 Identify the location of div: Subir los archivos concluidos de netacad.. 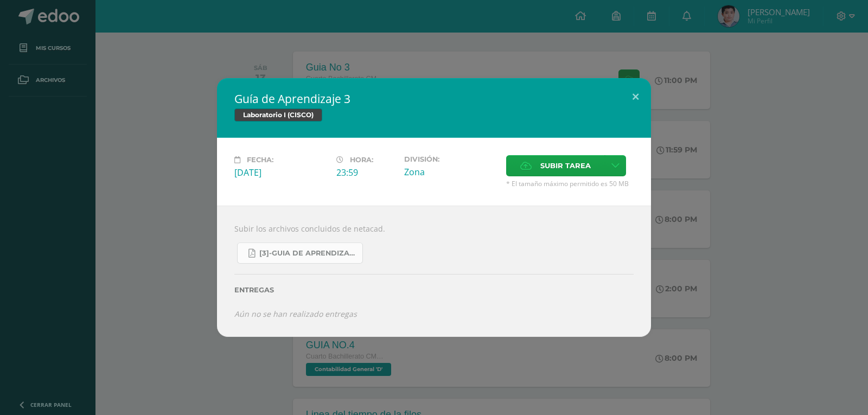
(434, 270).